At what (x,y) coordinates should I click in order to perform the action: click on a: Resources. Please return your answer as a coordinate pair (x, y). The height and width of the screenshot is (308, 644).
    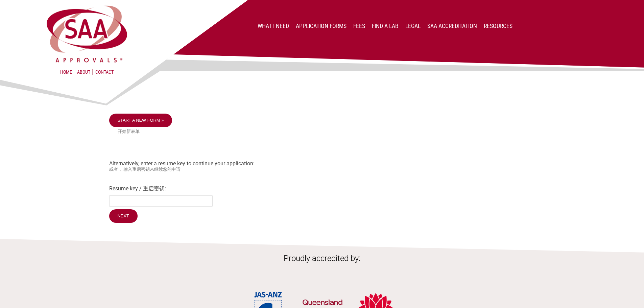
    Looking at the image, I should click on (498, 26).